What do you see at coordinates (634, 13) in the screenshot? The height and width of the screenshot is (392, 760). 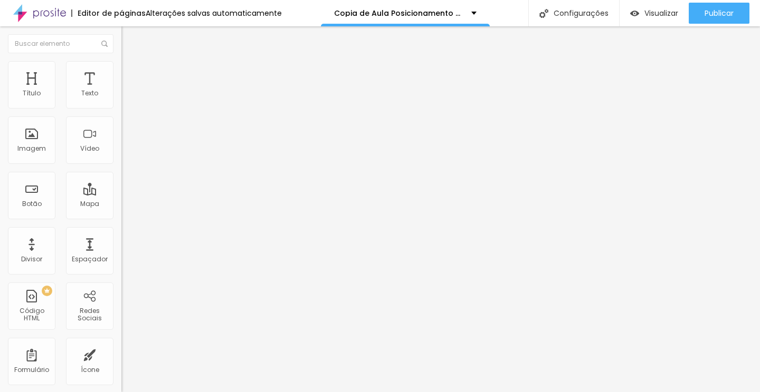 I see `img: view-1.svg` at bounding box center [634, 13].